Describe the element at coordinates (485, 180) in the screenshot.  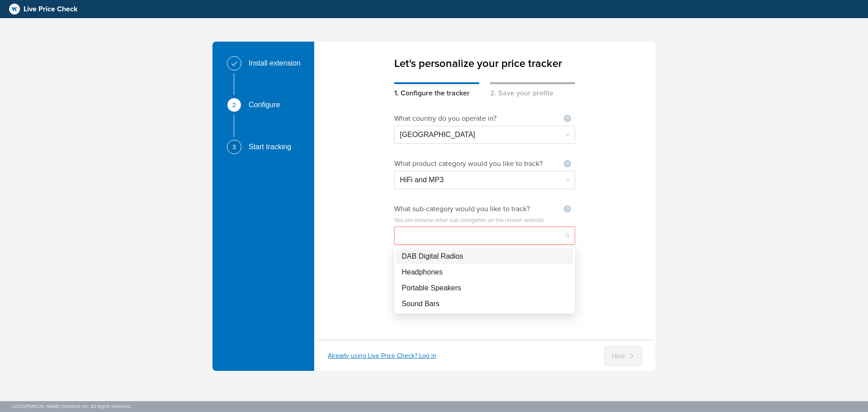
I see `span: HiFi and MP3` at that location.